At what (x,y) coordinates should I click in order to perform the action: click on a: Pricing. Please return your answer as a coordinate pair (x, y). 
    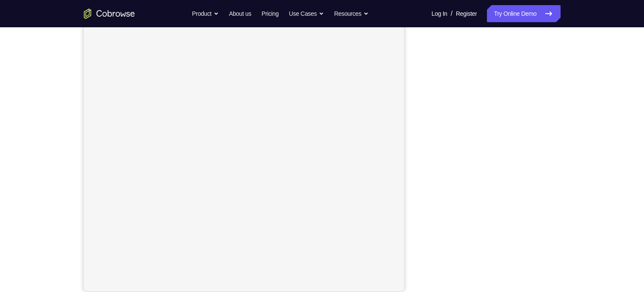
    Looking at the image, I should click on (270, 14).